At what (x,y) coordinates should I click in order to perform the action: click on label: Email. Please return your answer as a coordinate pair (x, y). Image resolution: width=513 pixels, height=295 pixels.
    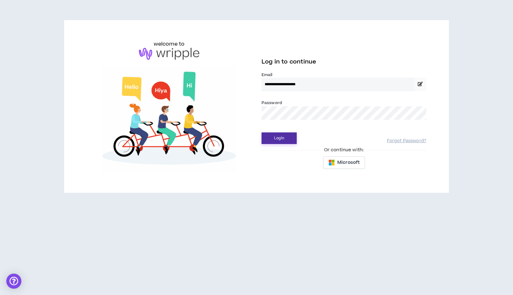
    Looking at the image, I should click on (344, 75).